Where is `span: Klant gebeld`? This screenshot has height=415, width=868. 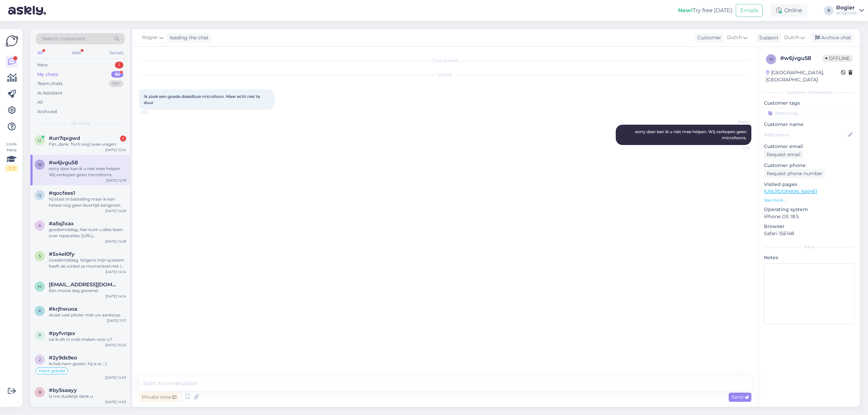
span: Klant gebeld is located at coordinates (52, 371).